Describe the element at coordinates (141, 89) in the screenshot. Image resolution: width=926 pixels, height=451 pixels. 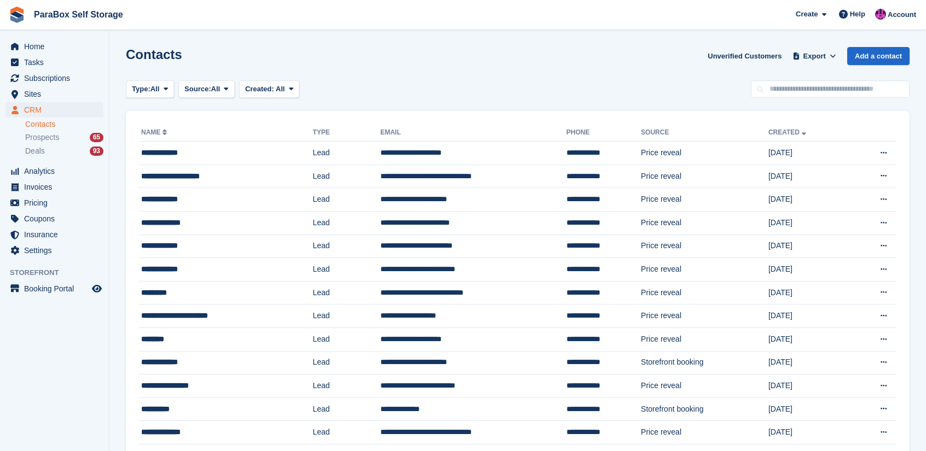
I see `span: Type:` at that location.